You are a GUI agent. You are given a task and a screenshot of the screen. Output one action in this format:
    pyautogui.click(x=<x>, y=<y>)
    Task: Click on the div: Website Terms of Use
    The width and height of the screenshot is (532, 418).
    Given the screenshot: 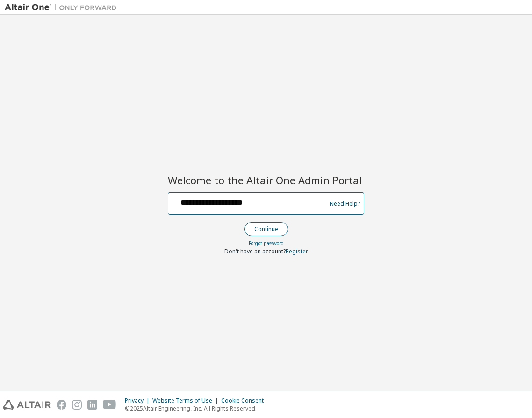 What is the action you would take?
    pyautogui.click(x=187, y=401)
    